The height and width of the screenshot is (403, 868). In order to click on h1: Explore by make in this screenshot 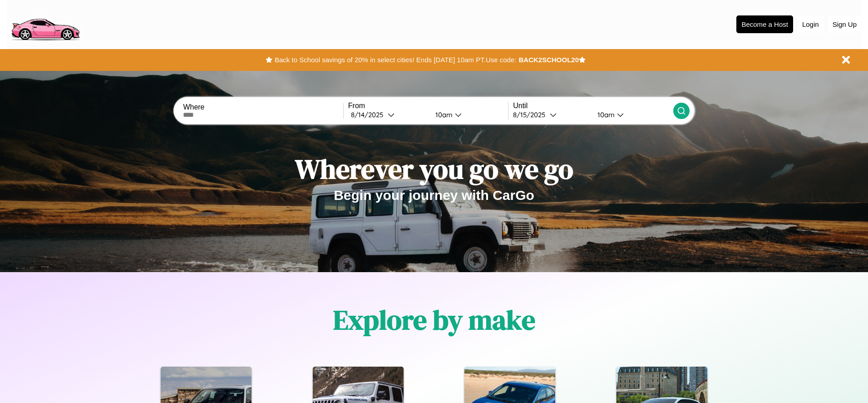, I will do `click(434, 320)`.